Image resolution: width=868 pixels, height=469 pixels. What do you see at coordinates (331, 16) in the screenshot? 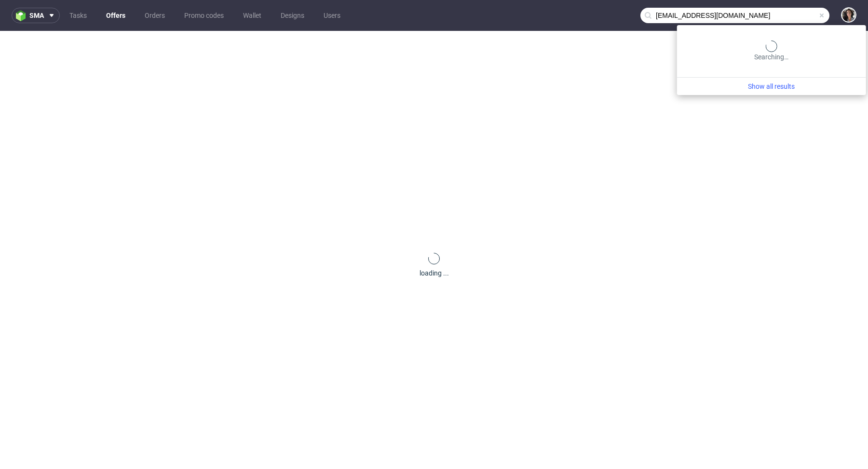
I see `a: Users` at bounding box center [331, 16].